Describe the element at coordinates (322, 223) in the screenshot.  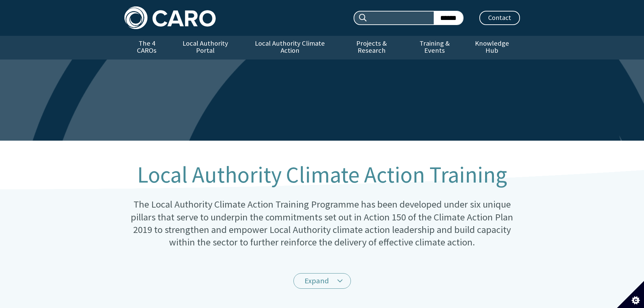
I see `p: The Local Authority Climate Action Training Programme has been developed under six unique pillars...` at that location.